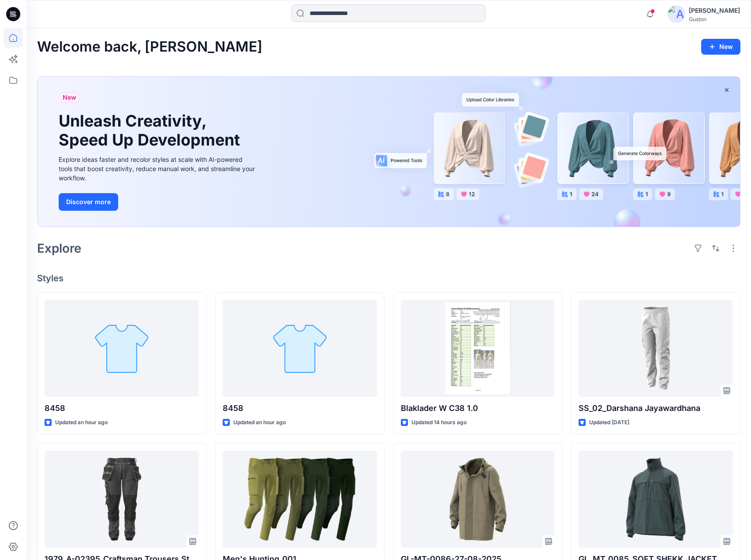  What do you see at coordinates (158, 202) in the screenshot?
I see `a: Discover more` at bounding box center [158, 202].